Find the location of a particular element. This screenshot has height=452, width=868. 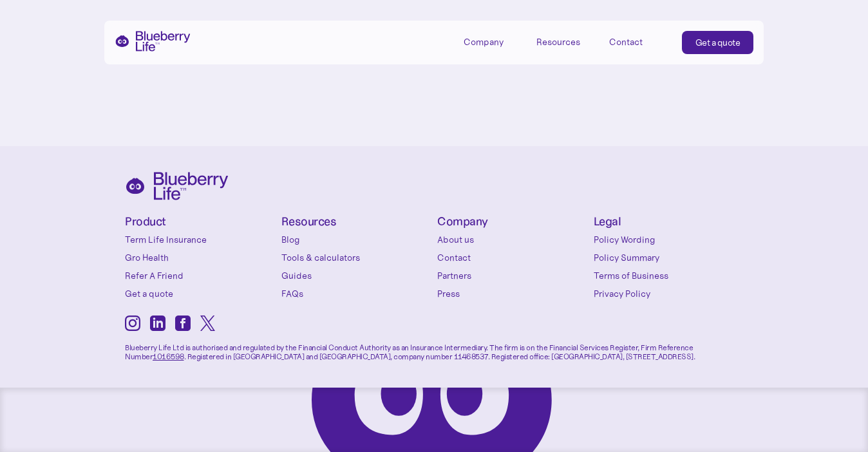

a: 1016598 is located at coordinates (168, 356).